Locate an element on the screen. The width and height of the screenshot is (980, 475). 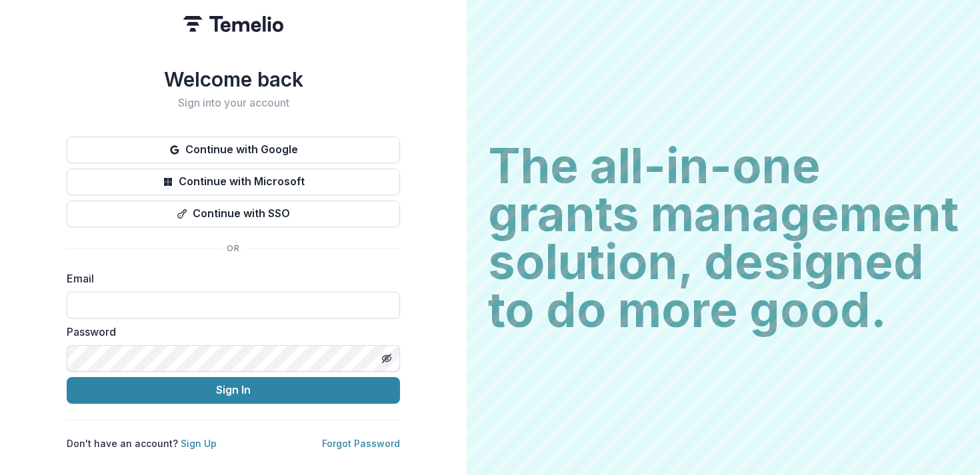
a: Sign Up is located at coordinates (199, 443).